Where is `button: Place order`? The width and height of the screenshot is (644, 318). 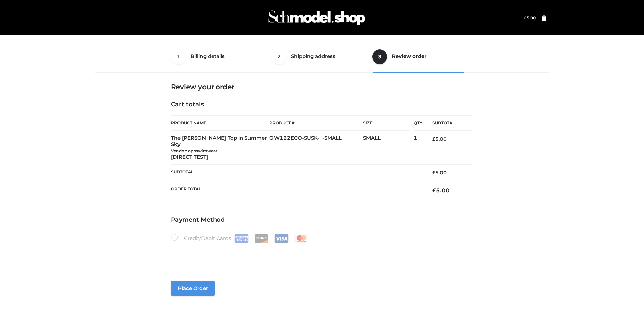 button: Place order is located at coordinates (192, 288).